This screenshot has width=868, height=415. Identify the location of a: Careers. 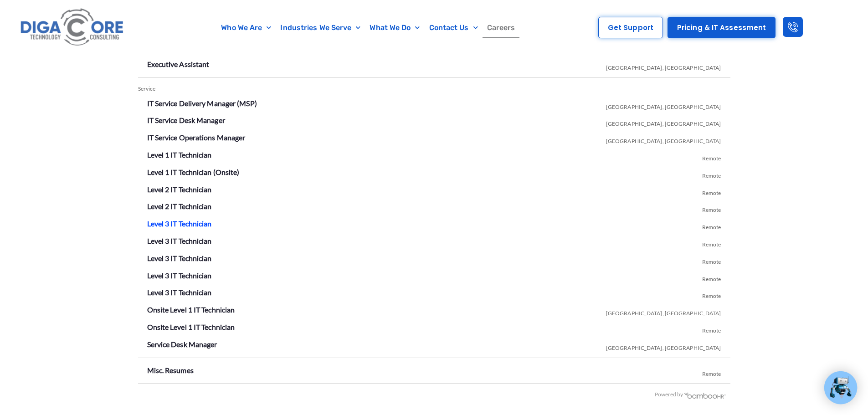
(501, 28).